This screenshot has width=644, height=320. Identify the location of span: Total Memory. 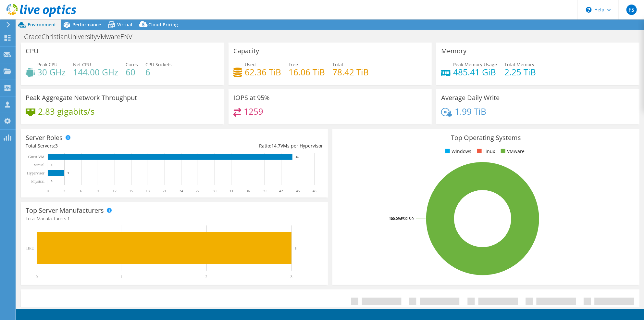
(519, 64).